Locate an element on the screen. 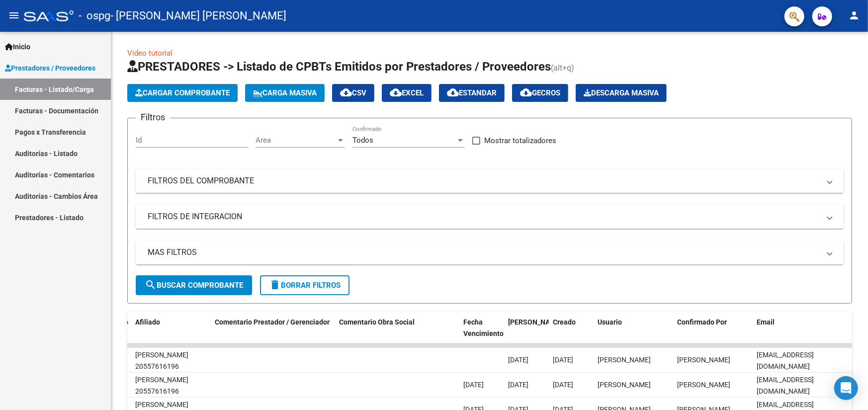 The image size is (868, 410). span: Borrar Filtros is located at coordinates (304, 285).